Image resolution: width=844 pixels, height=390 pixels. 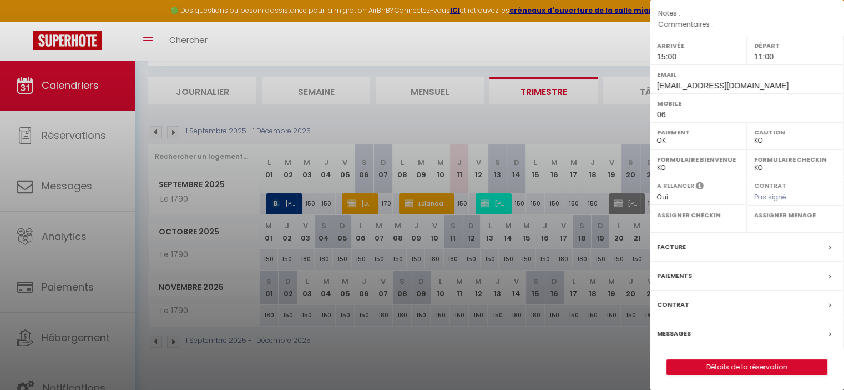 I want to click on label: Assigner Menage, so click(x=795, y=215).